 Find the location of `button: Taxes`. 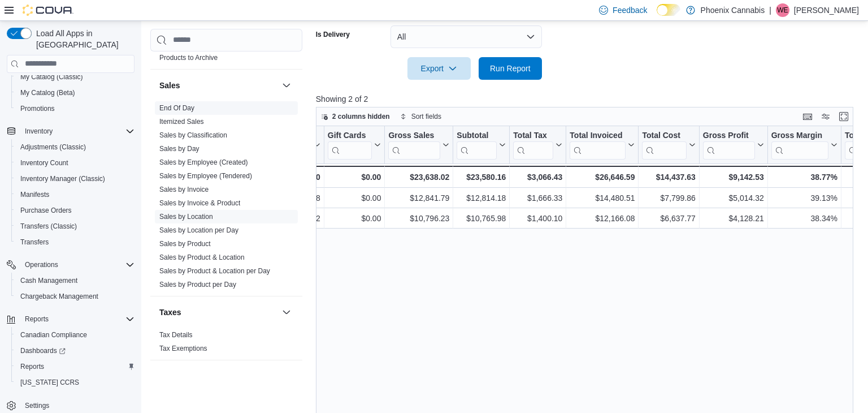

button: Taxes is located at coordinates (286, 311).